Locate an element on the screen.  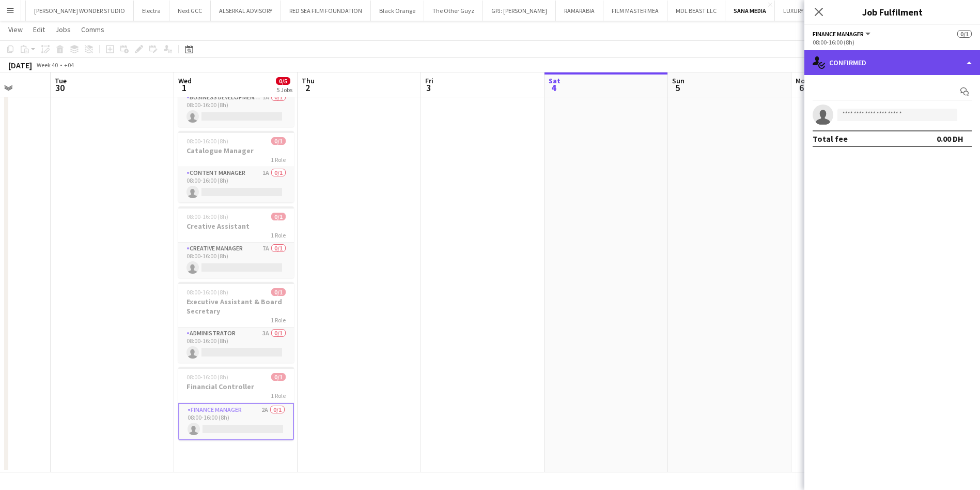
app-card-role: Administrator3A0/108:00-16:00 (8h) is located at coordinates (236, 345).